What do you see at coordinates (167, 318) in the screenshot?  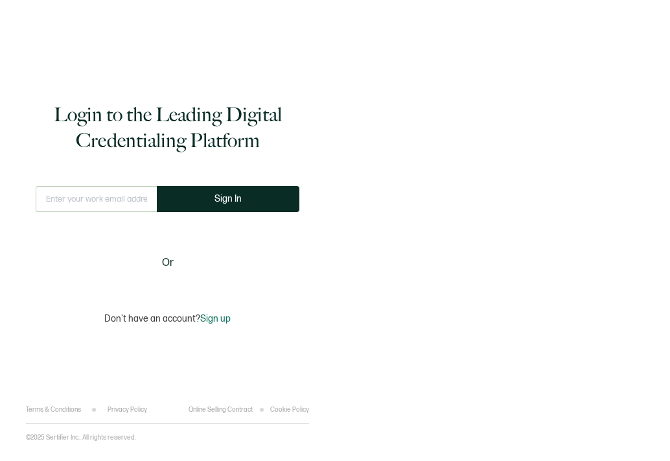 I see `p: Don't have an account?` at bounding box center [167, 318].